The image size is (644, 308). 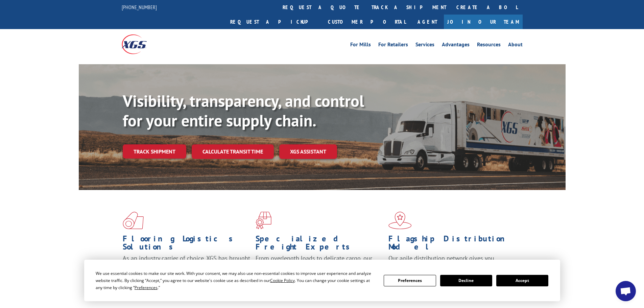 I want to click on h1: Flooring Logistics Solutions, so click(x=187, y=245).